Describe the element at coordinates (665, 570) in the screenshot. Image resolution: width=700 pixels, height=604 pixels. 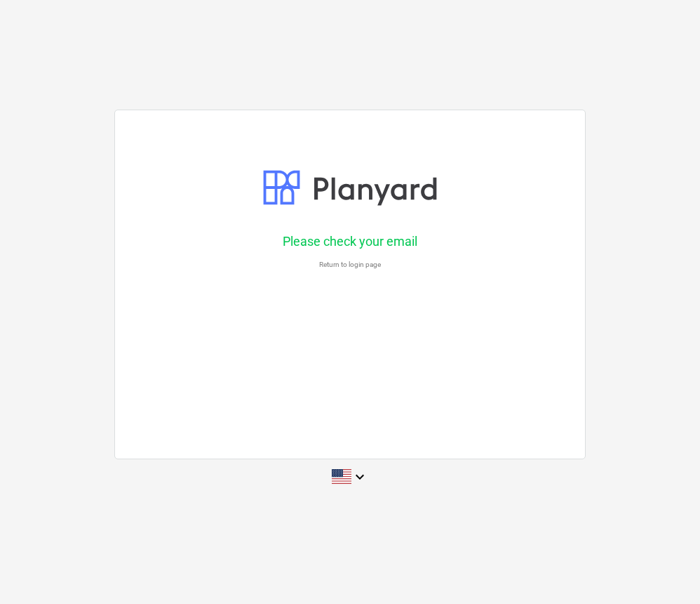
I see `div: Chat Widget` at that location.